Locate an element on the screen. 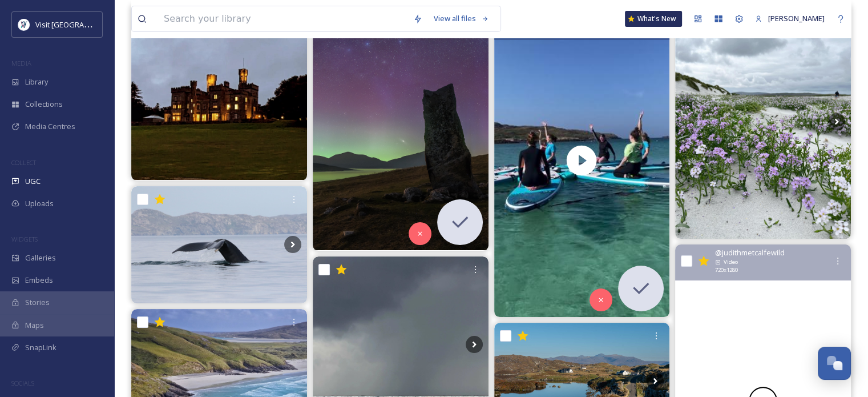  div: What's New is located at coordinates (654, 19).